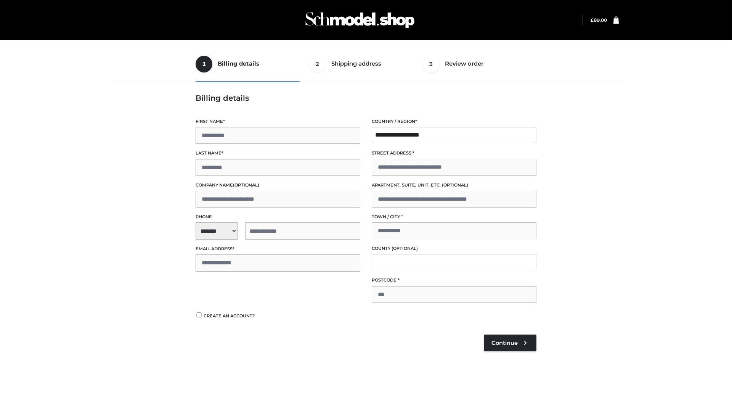 This screenshot has height=412, width=732. What do you see at coordinates (278, 185) in the screenshot?
I see `label: Company name` at bounding box center [278, 185].